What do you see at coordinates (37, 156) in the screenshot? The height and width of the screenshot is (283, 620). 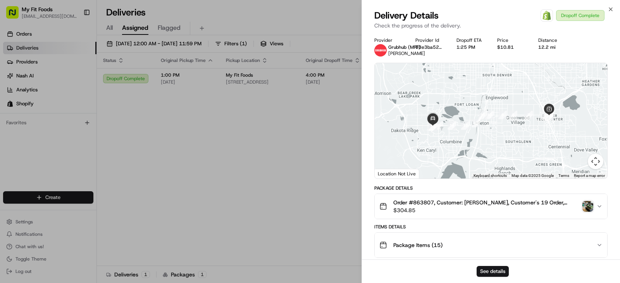 I see `span: Knowledge Base` at bounding box center [37, 156].